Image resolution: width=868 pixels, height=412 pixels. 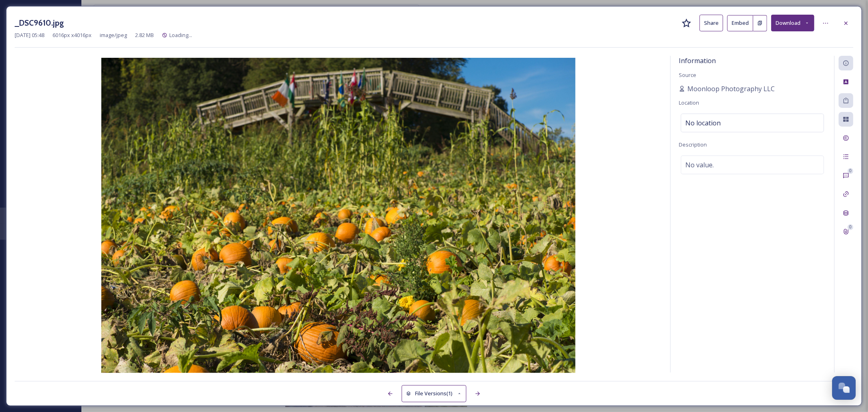 What do you see at coordinates (39, 23) in the screenshot?
I see `h3: _DSC9610.jpg` at bounding box center [39, 23].